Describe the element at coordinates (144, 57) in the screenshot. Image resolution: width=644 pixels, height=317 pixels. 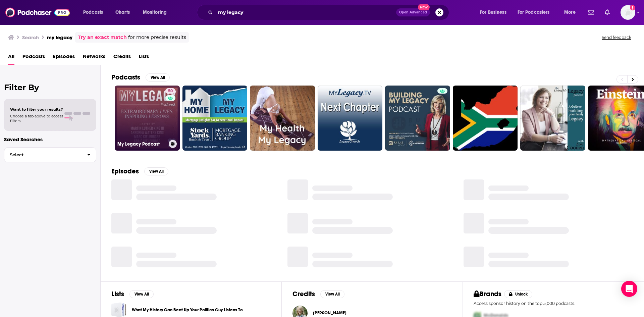
I see `span: Lists` at that location.